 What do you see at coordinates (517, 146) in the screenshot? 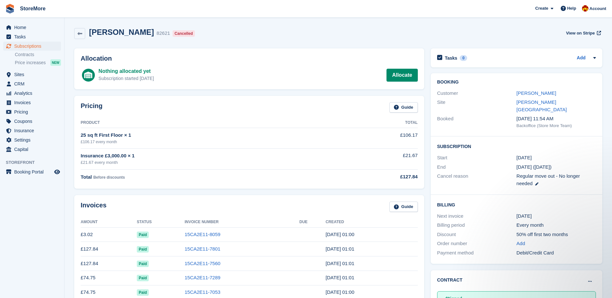
I see `h2: Subscription` at bounding box center [517, 146].